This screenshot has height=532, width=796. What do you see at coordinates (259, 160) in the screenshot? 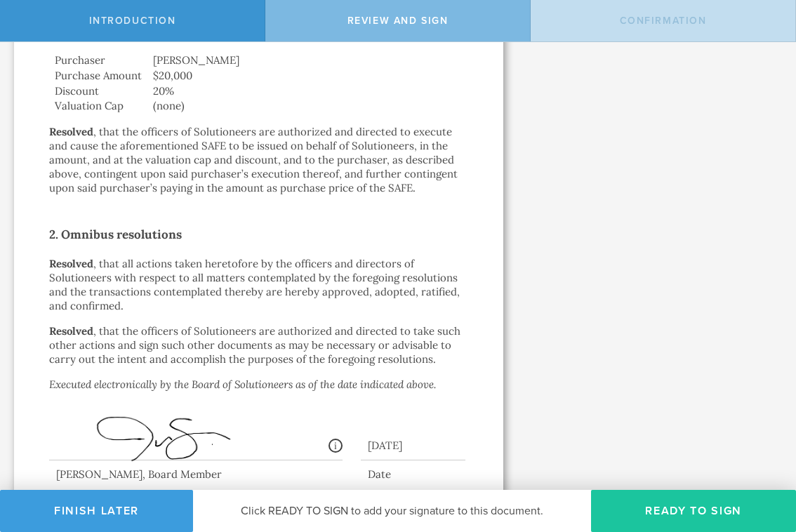
I see `p: , that the officers of Solutioneers are authorized and directed to execute and cause the aforemen...` at bounding box center [259, 160].